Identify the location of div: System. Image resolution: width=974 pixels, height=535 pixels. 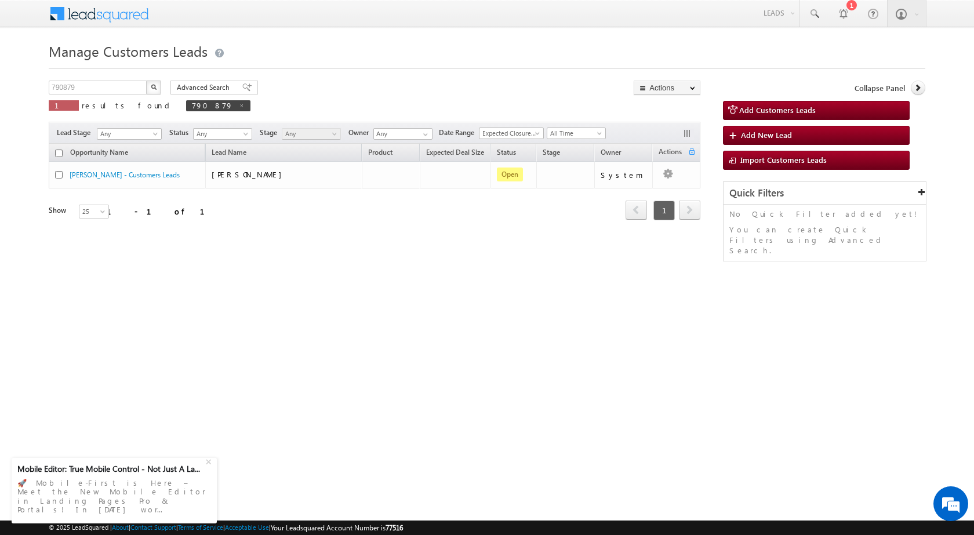
(624, 175).